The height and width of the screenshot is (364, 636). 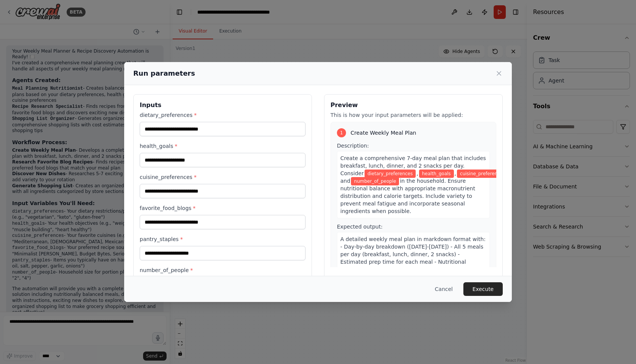 What do you see at coordinates (223, 177) in the screenshot?
I see `label: cuisine_preferences` at bounding box center [223, 177].